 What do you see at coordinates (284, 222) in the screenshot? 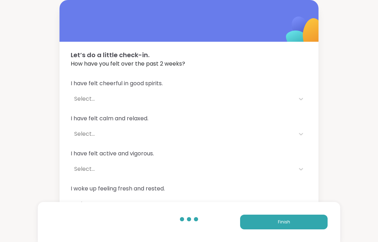
I see `span: Finish` at bounding box center [284, 222].